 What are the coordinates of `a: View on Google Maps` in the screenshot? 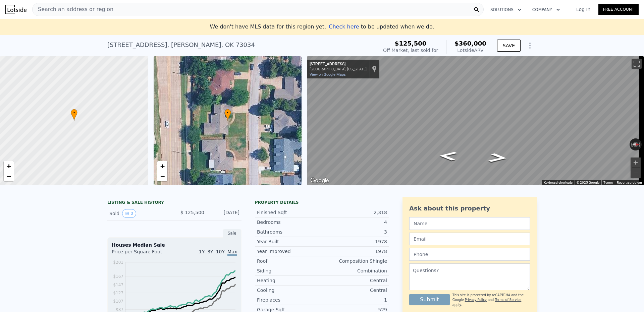 It's located at (328, 75).